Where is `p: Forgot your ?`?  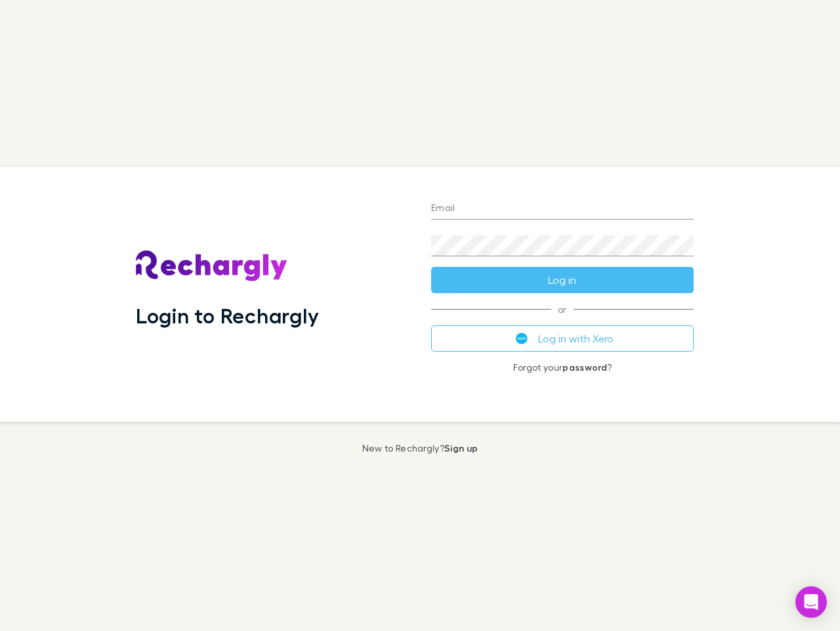 p: Forgot your ? is located at coordinates (563, 367).